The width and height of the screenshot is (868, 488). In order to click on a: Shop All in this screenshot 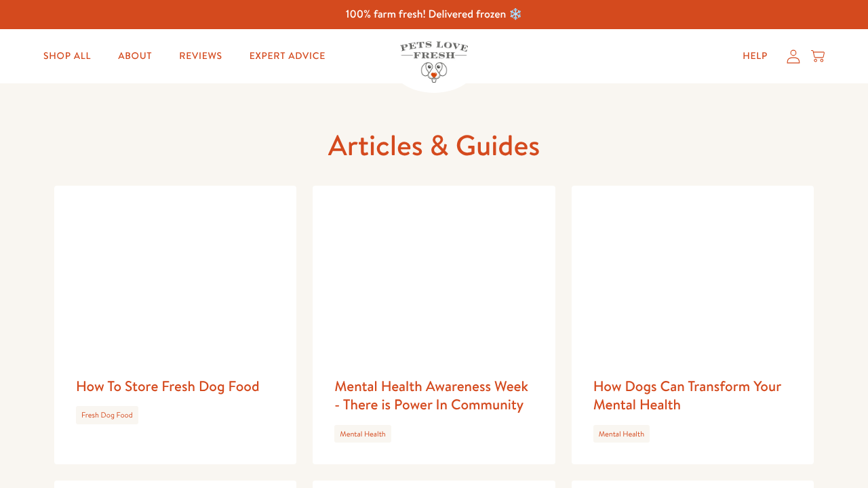, I will do `click(67, 56)`.